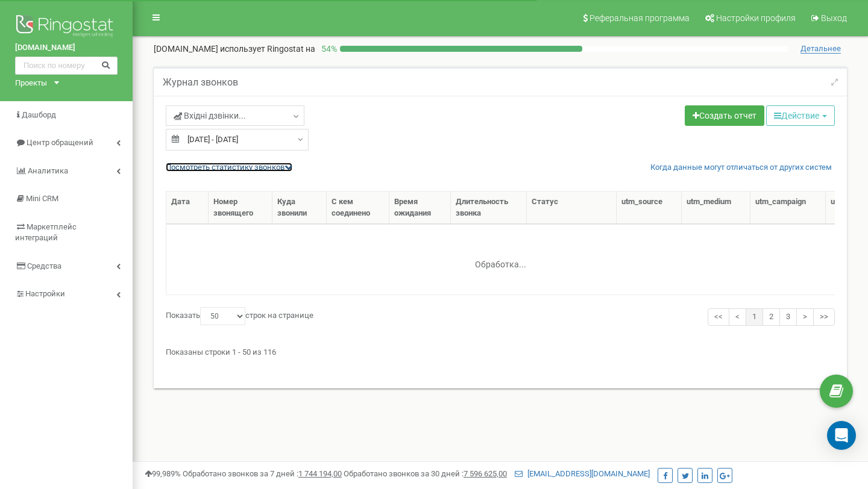 The width and height of the screenshot is (868, 489). Describe the element at coordinates (239, 316) in the screenshot. I see `label: Показать строк на странице` at that location.